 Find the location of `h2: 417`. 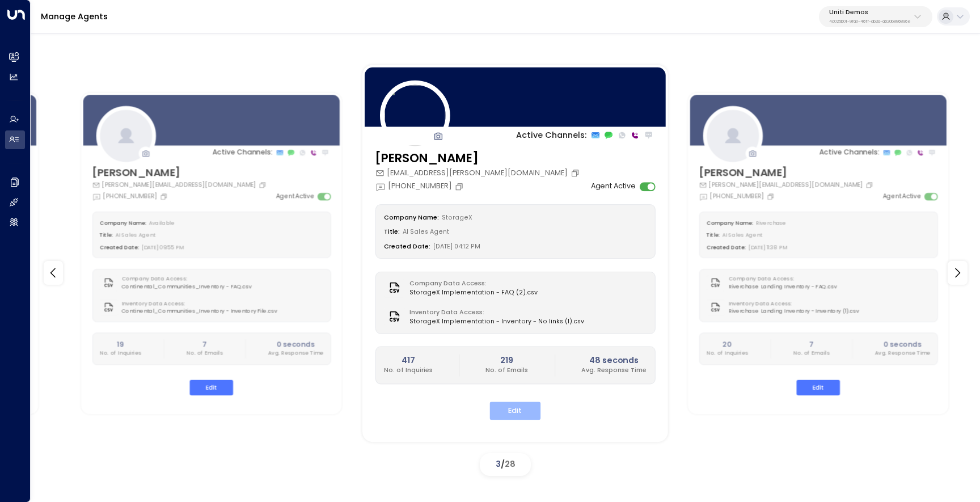

h2: 417 is located at coordinates (409, 361).